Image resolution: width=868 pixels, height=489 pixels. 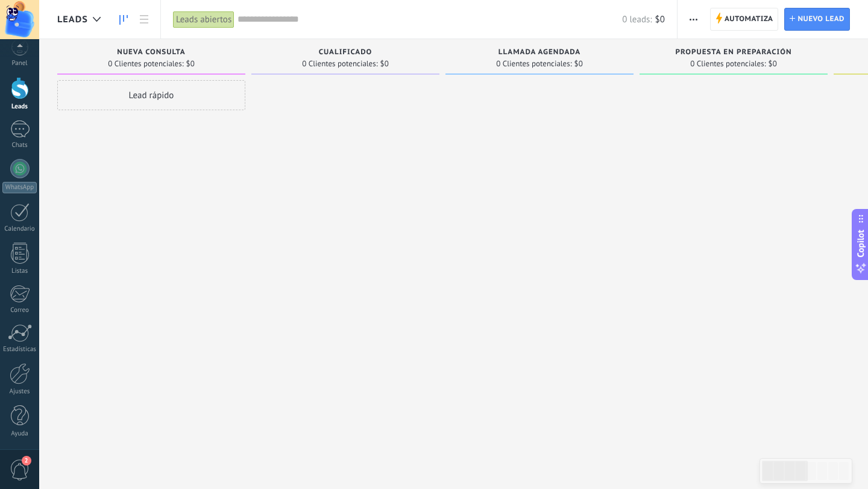 I want to click on div: Llamada agendada, so click(x=540, y=53).